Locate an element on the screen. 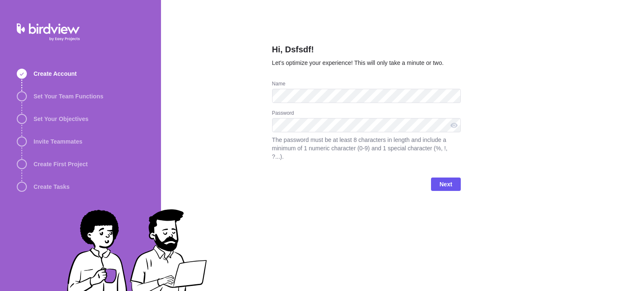  span: Invite Teammates is located at coordinates (58, 141).